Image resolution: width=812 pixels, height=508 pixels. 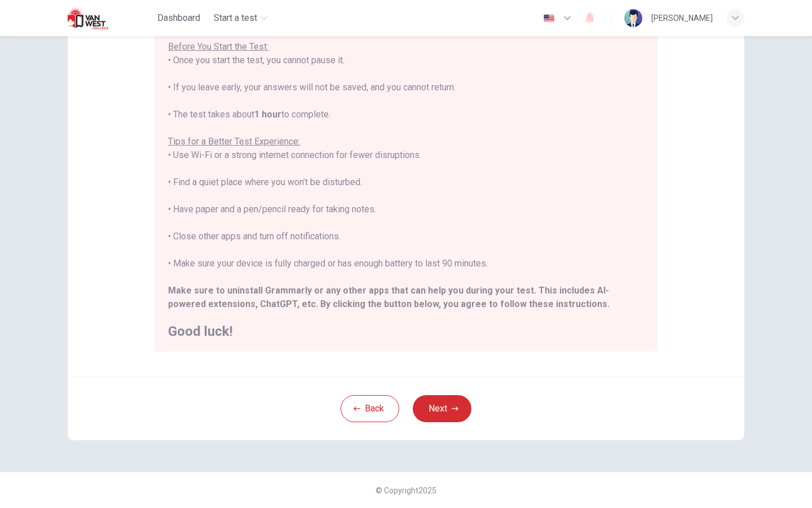 What do you see at coordinates (370, 409) in the screenshot?
I see `button: Back` at bounding box center [370, 409].